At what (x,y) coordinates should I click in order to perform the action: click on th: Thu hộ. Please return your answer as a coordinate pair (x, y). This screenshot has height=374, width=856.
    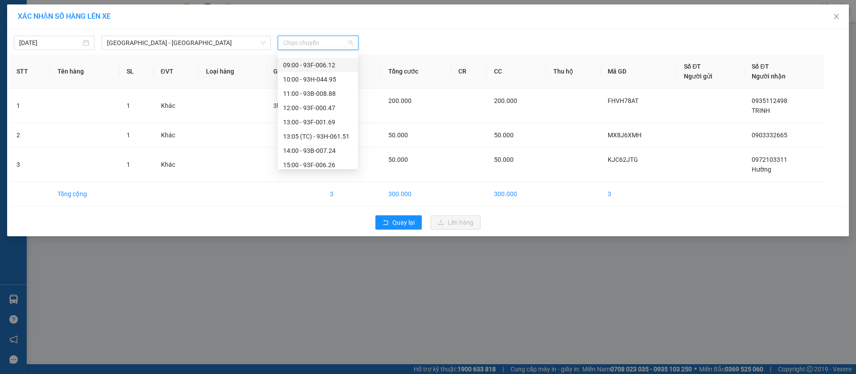
    Looking at the image, I should click on (573, 71).